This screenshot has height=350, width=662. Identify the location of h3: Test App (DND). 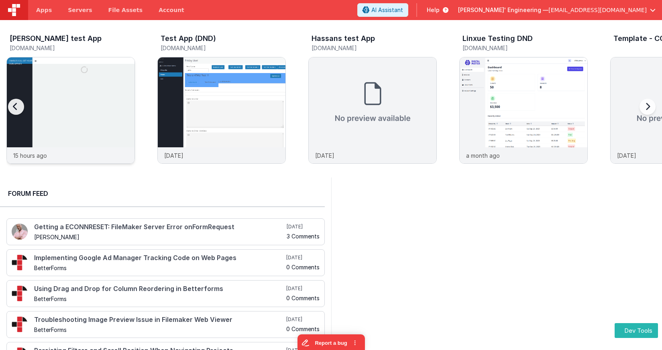
(188, 39).